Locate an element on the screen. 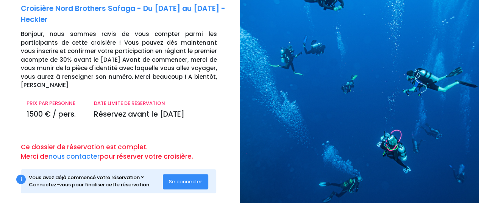  p: 1500 € / pers. is located at coordinates (54, 114).